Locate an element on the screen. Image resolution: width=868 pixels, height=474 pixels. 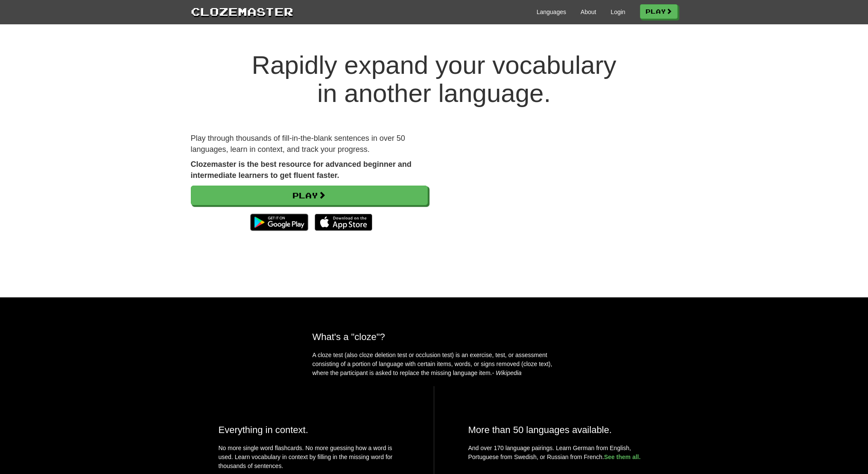
p: Play through thousands of fill-in-the-blank sentences in over 50 languages, learn in context, and... is located at coordinates (309, 144).